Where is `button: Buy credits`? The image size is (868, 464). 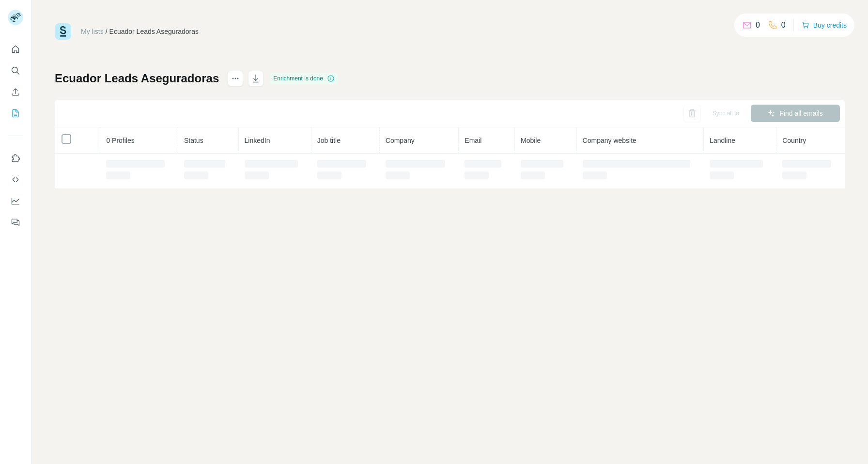
button: Buy credits is located at coordinates (824, 25).